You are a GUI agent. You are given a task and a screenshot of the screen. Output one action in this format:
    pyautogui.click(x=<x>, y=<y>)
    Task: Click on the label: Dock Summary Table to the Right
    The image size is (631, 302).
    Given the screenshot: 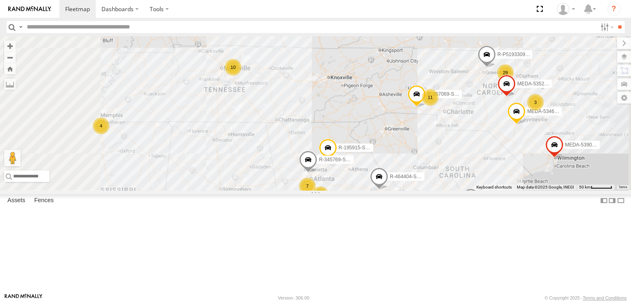 What is the action you would take?
    pyautogui.click(x=612, y=200)
    